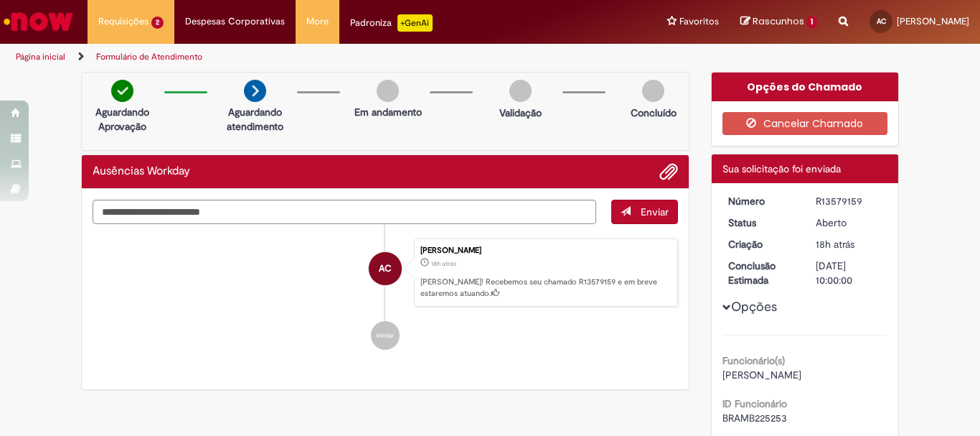 This screenshot has width=980, height=436. What do you see at coordinates (344, 212) in the screenshot?
I see `textarea: Digite sua mensagem aqui...` at bounding box center [344, 212].